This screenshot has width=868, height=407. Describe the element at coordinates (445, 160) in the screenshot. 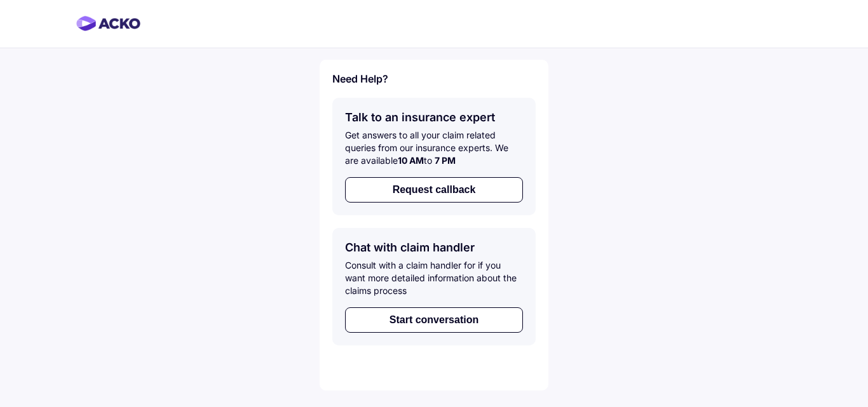

I see `span: 7 PM` at that location.